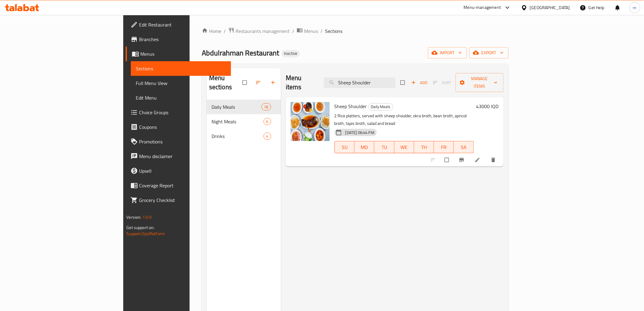 This screenshot has height=311, width=644. What do you see at coordinates (244, 122) in the screenshot?
I see `nav: Menu sections` at bounding box center [244, 122].